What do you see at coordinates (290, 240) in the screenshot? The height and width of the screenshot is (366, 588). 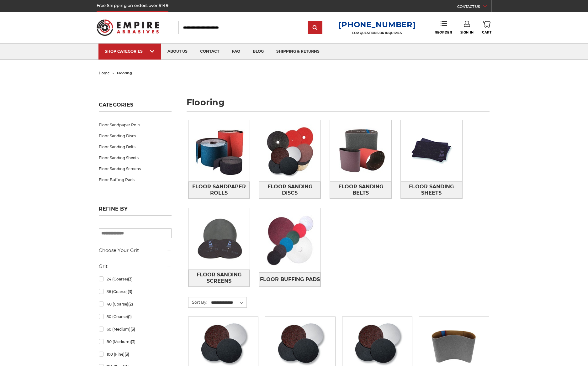 I see `img: Floor Buffing Pads` at bounding box center [290, 240].